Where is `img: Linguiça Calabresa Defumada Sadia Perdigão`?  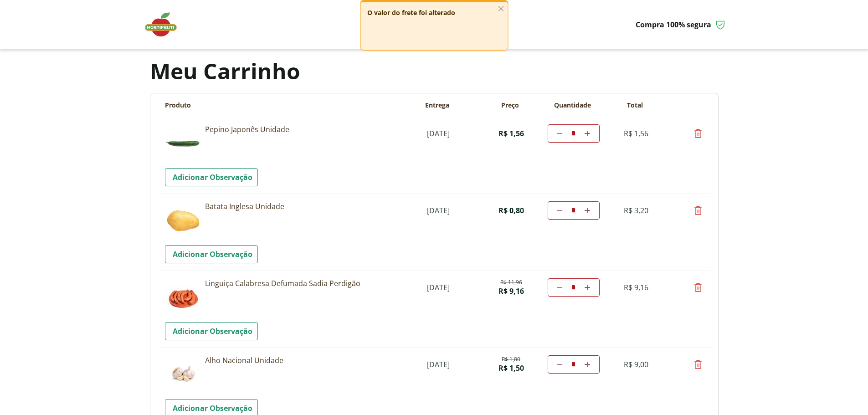 img: Linguiça Calabresa Defumada Sadia Perdigão is located at coordinates (183, 296).